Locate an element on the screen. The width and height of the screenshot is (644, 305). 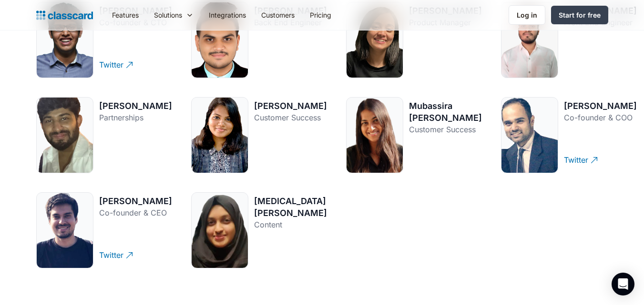
a: Pricing is located at coordinates (320, 14).